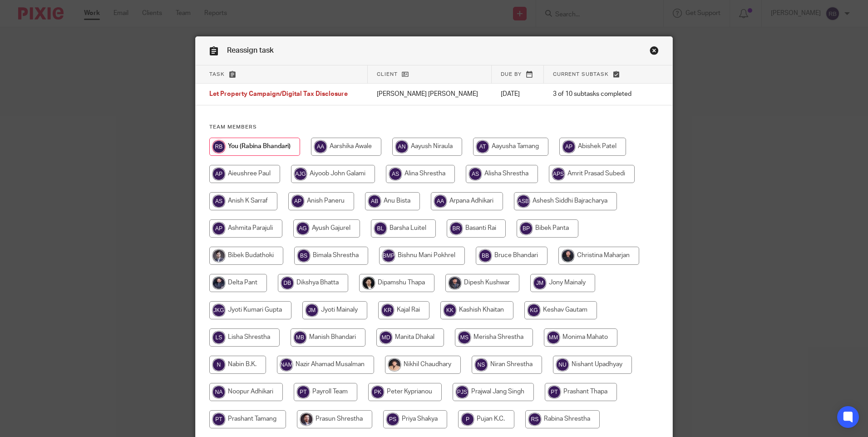 This screenshot has width=868, height=437. Describe the element at coordinates (511, 74) in the screenshot. I see `span: Due by` at that location.